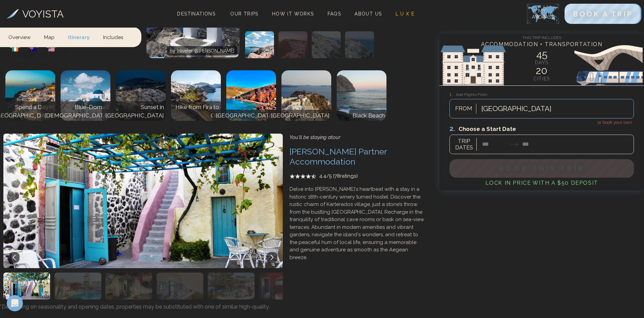 Image resolution: width=644 pixels, height=318 pixels. I want to click on a: L U X E, so click(405, 14).